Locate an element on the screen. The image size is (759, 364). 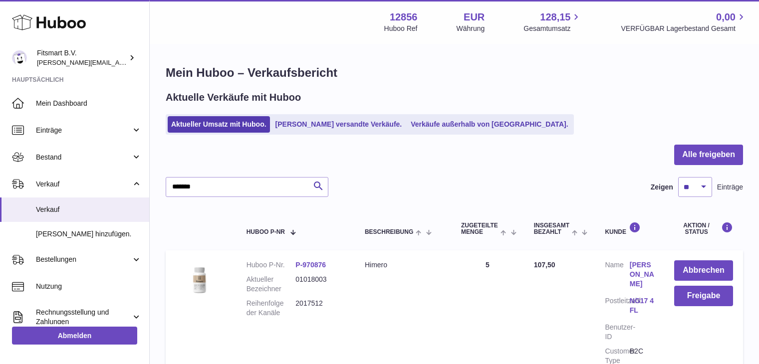
span: Bestellungen is located at coordinates (83, 260).